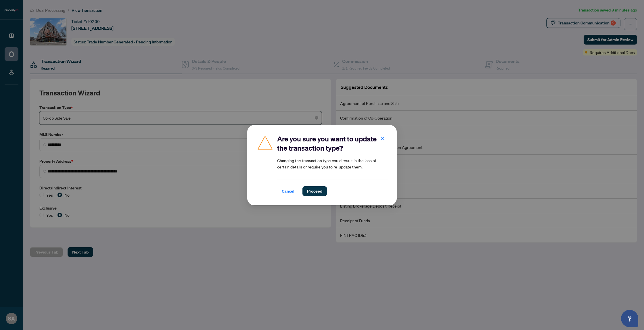 Image resolution: width=644 pixels, height=330 pixels. Describe the element at coordinates (383, 138) in the screenshot. I see `span: close` at that location.